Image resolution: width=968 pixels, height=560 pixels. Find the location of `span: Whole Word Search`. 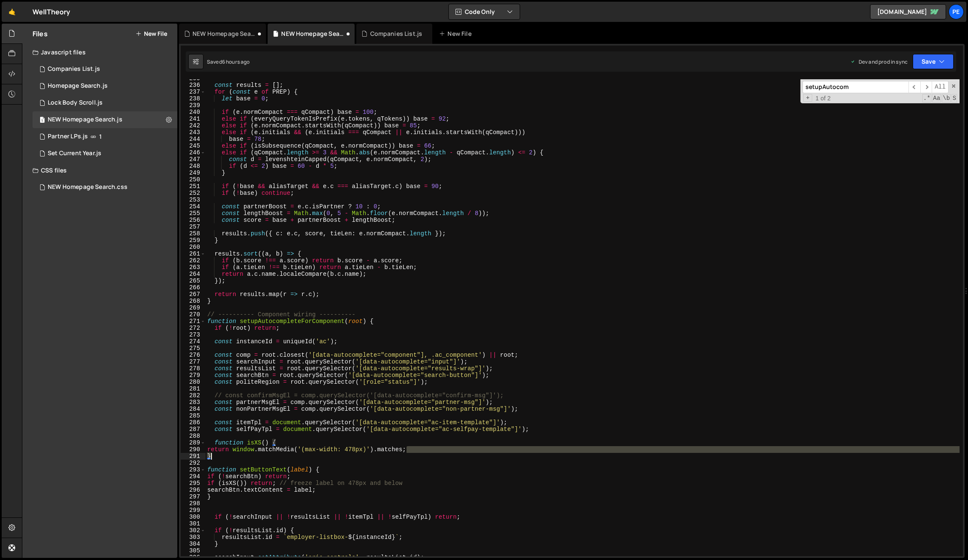

span: Whole Word Search is located at coordinates (946, 98).